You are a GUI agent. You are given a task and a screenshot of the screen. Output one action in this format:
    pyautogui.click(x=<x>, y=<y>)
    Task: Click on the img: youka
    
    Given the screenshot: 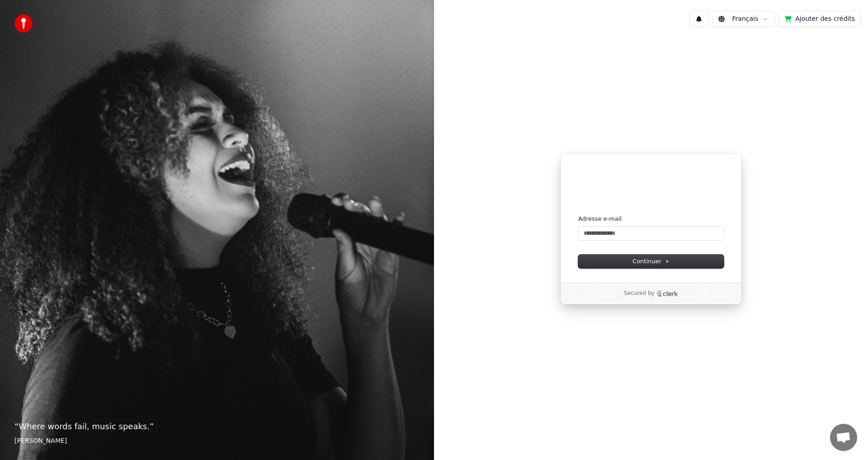 What is the action you would take?
    pyautogui.click(x=24, y=24)
    